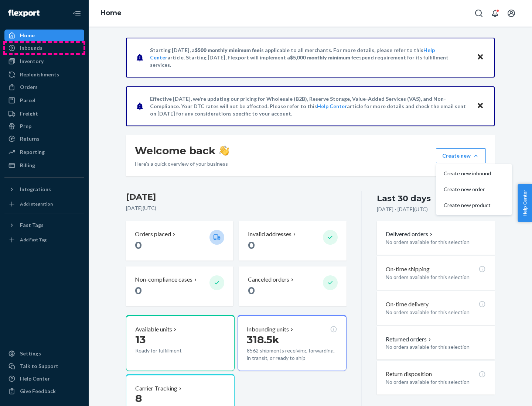  What do you see at coordinates (138, 398) in the screenshot?
I see `span: 8` at bounding box center [138, 398].